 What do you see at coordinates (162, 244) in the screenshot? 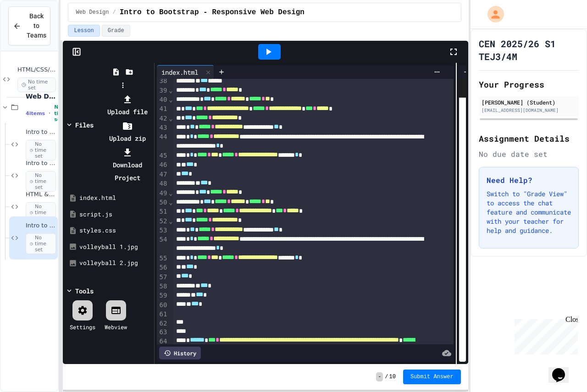
I see `div: 54` at bounding box center [162, 244].